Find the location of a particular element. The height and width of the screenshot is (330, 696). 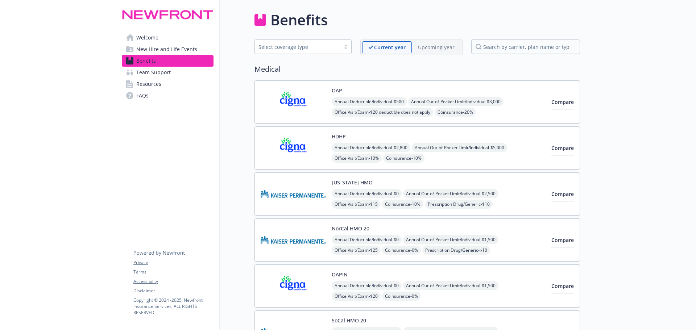

a: FAQs is located at coordinates (167, 96).